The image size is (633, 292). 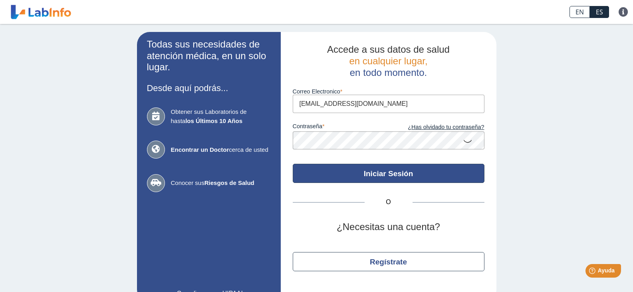 What do you see at coordinates (221, 183) in the screenshot?
I see `span: Conocer sus` at bounding box center [221, 183].